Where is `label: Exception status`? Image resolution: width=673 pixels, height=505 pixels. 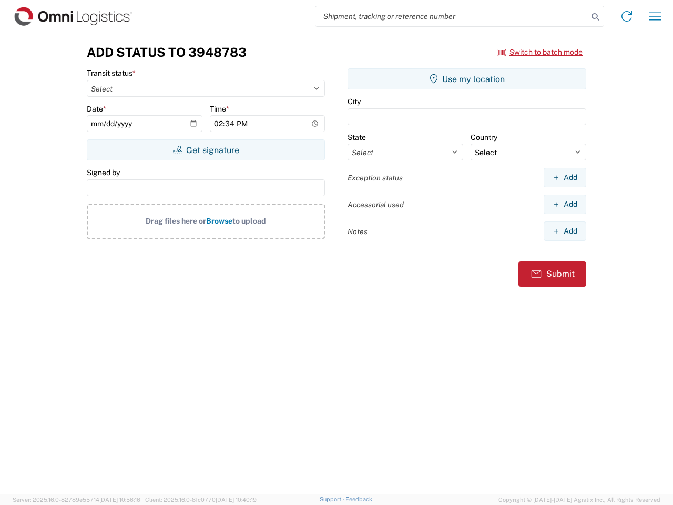 label: Exception status is located at coordinates (375, 178).